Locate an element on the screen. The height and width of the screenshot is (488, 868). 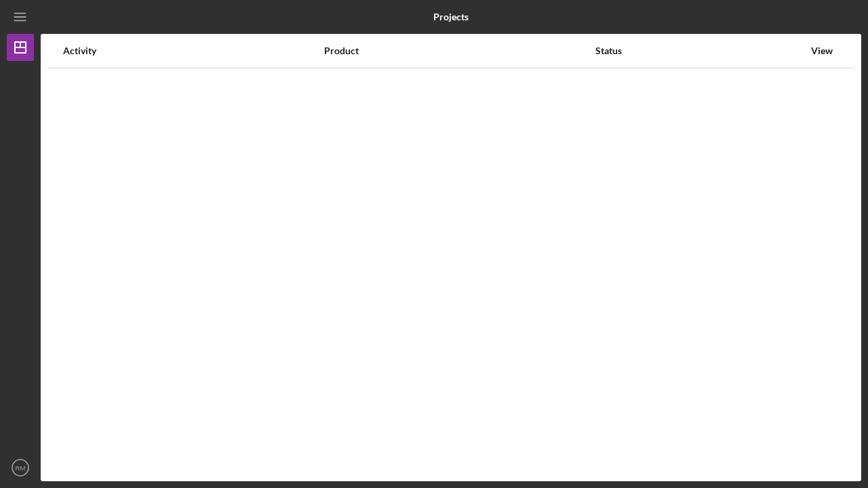
div: View is located at coordinates (822, 51).